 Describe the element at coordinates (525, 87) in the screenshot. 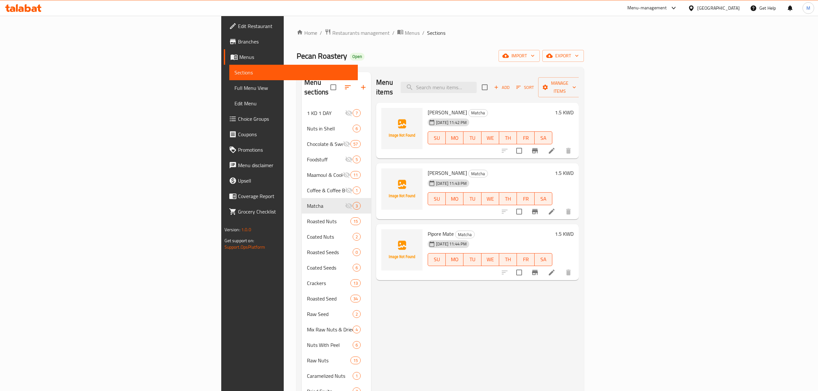

I see `span: Sort` at that location.